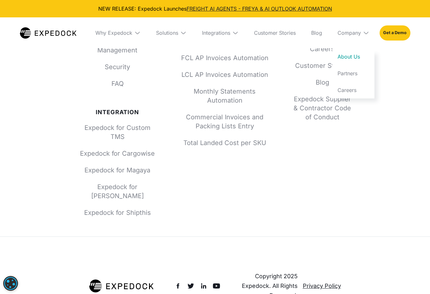 The width and height of the screenshot is (430, 294). Describe the element at coordinates (225, 143) in the screenshot. I see `a: Total Landed Cost per SKU` at that location.